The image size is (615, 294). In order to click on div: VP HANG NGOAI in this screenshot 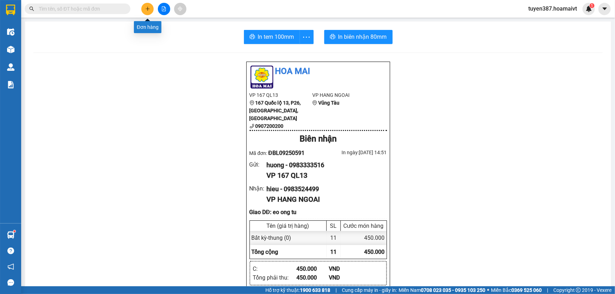, I will do `click(323, 199)`.